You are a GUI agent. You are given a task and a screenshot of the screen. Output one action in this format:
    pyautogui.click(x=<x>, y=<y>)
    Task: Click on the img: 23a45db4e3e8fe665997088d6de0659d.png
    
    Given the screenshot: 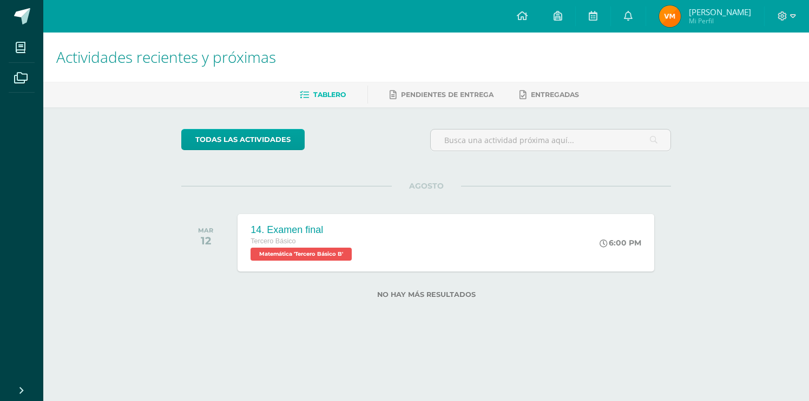 What is the action you would take?
    pyautogui.click(x=670, y=16)
    